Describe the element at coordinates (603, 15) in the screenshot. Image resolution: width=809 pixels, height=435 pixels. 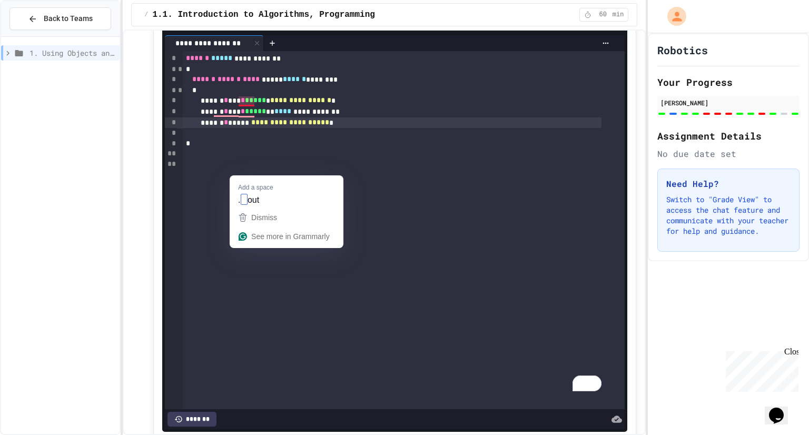
I see `span: 60` at that location.